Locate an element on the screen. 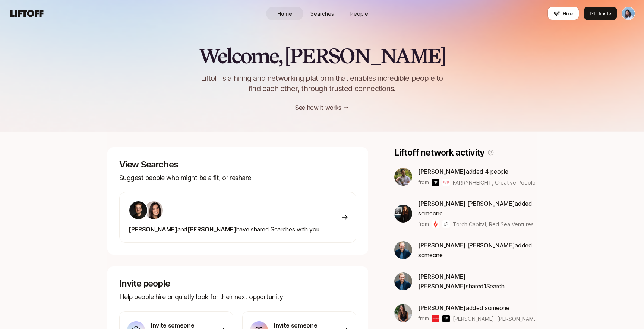 This screenshot has height=329, width=644. span: FARRYNHEIGHT, Creative People & others is located at coordinates (506, 182).